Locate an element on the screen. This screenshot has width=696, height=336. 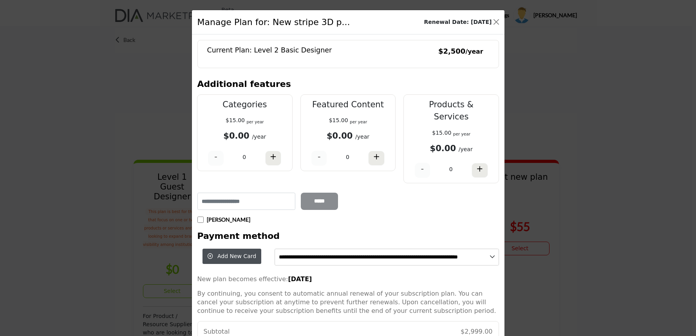
h3: Additional features is located at coordinates (244, 84).